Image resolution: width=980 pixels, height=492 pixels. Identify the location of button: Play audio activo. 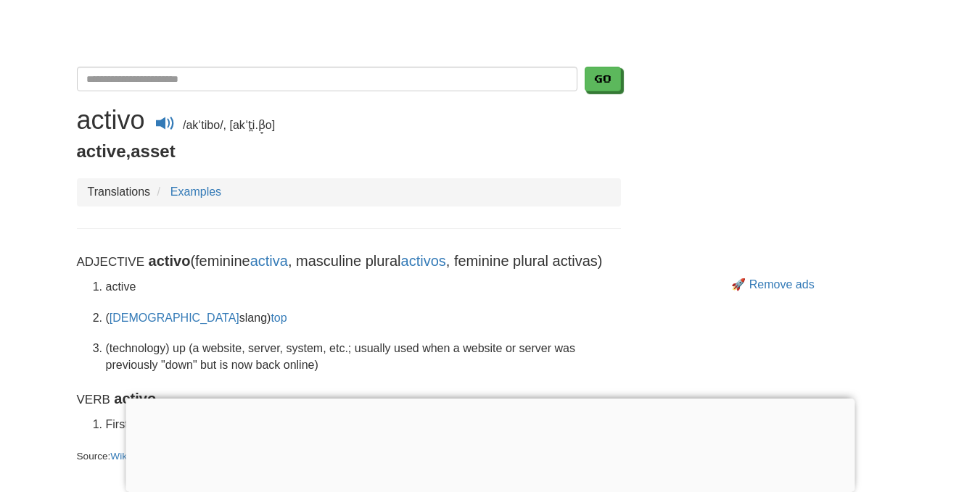
(166, 125).